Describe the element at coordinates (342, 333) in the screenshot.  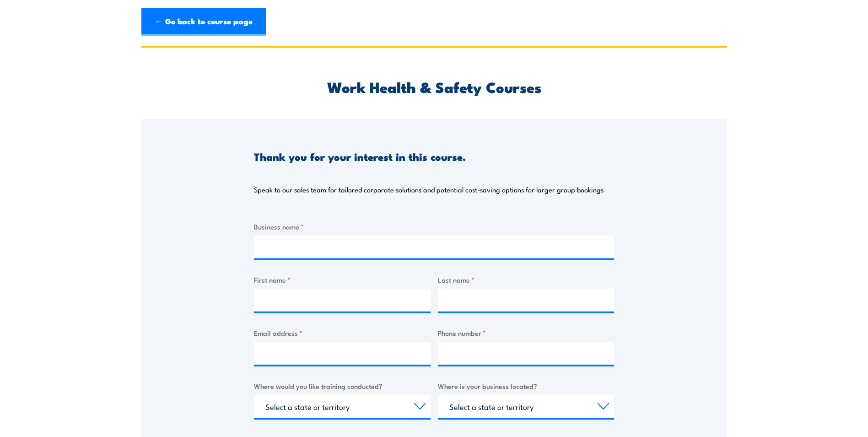
I see `label: Email address` at that location.